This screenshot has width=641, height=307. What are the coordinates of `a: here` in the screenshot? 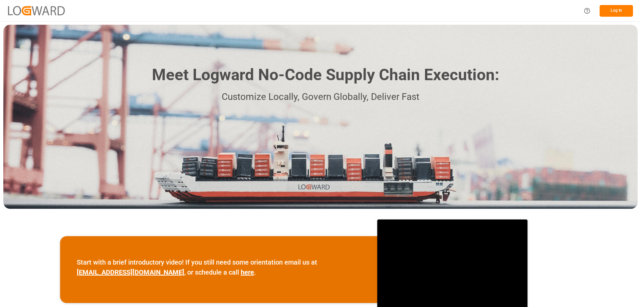 It's located at (248, 272).